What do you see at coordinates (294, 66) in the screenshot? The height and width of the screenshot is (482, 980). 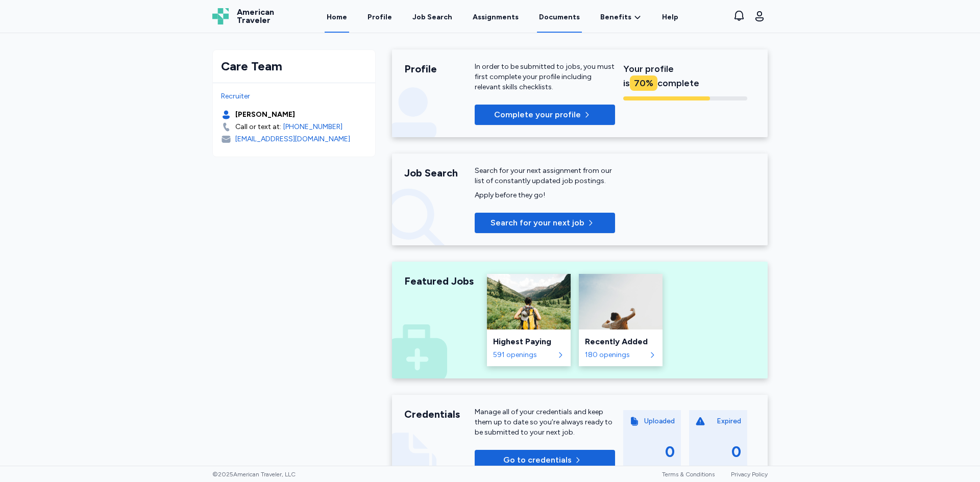 I see `div: Care Team` at bounding box center [294, 66].